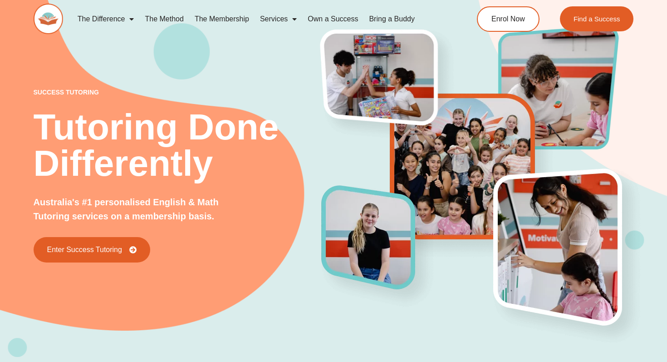 The height and width of the screenshot is (362, 667). Describe the element at coordinates (508, 19) in the screenshot. I see `a: Enrol Now` at that location.